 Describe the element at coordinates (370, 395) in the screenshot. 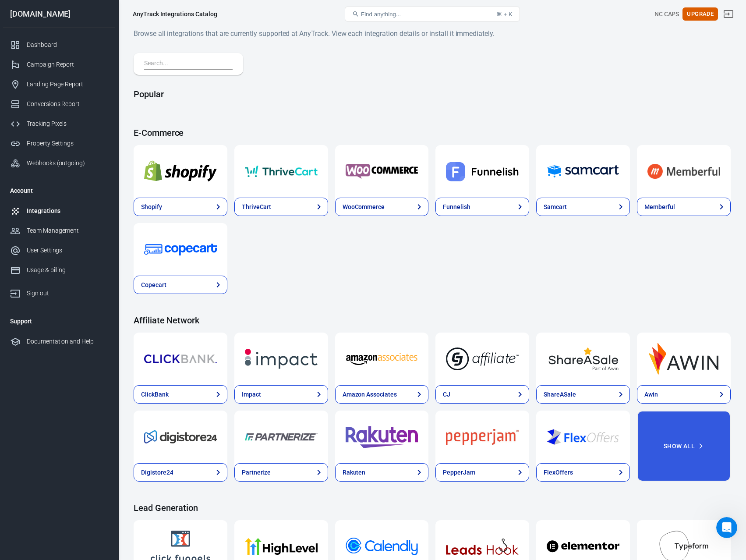

I see `div: Amazon Associates` at that location.